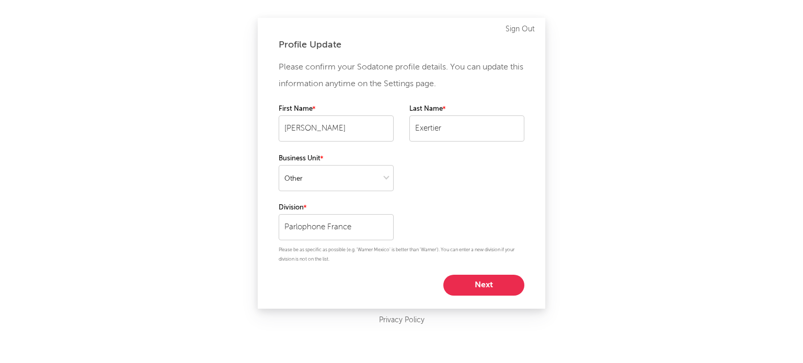 This screenshot has height=363, width=803. Describe the element at coordinates (401, 45) in the screenshot. I see `div: Profile Update` at that location.